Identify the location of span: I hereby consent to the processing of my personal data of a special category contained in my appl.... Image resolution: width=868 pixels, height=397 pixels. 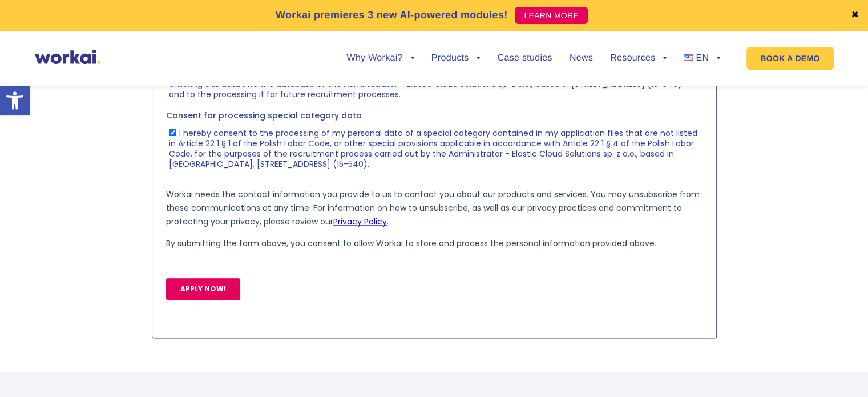
(267, 239).